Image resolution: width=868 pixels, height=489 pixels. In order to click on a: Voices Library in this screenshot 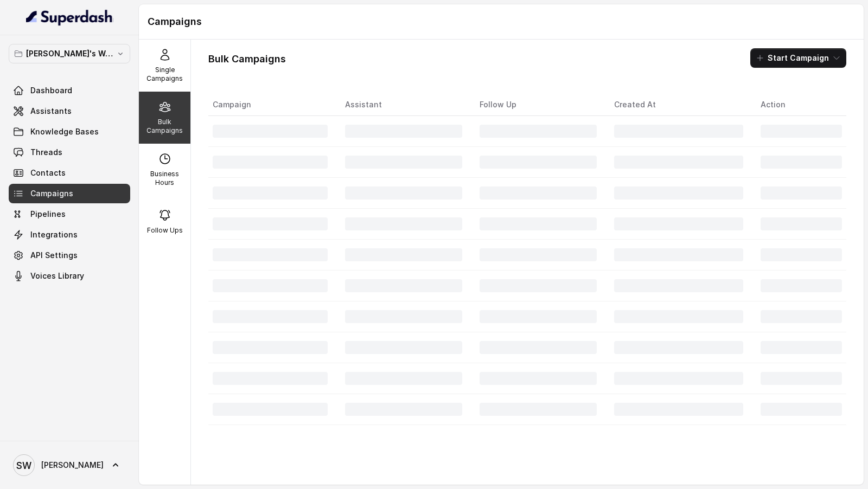, I will do `click(70, 276)`.